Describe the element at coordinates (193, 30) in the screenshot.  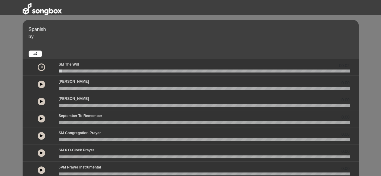
I see `p: Spanish` at that location.